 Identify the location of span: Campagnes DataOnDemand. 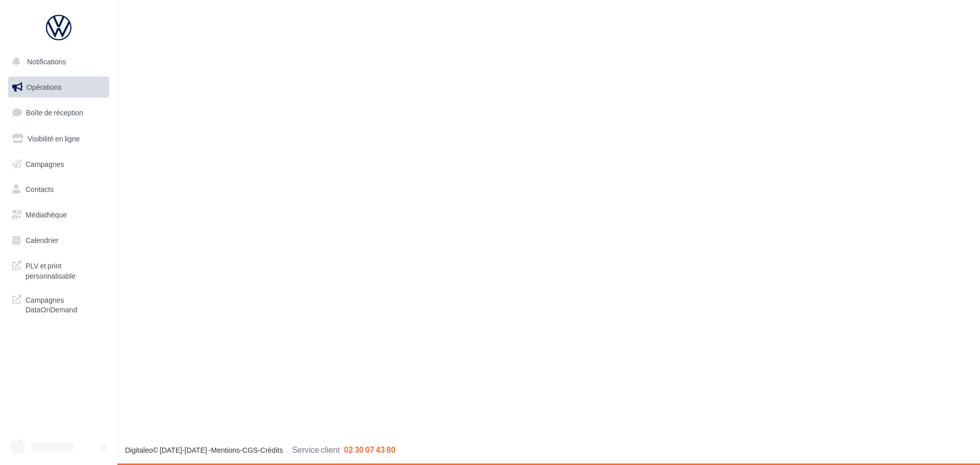
(65, 304).